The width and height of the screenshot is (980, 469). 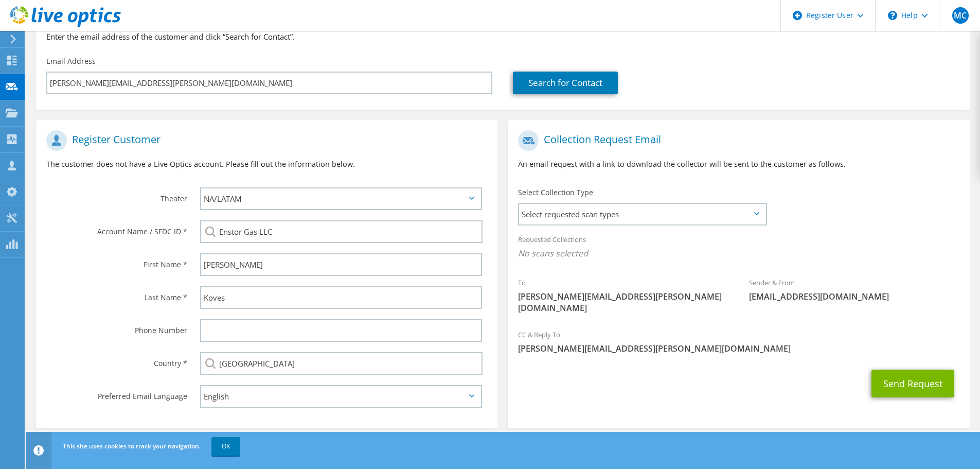 I want to click on label: Phone Number, so click(x=117, y=327).